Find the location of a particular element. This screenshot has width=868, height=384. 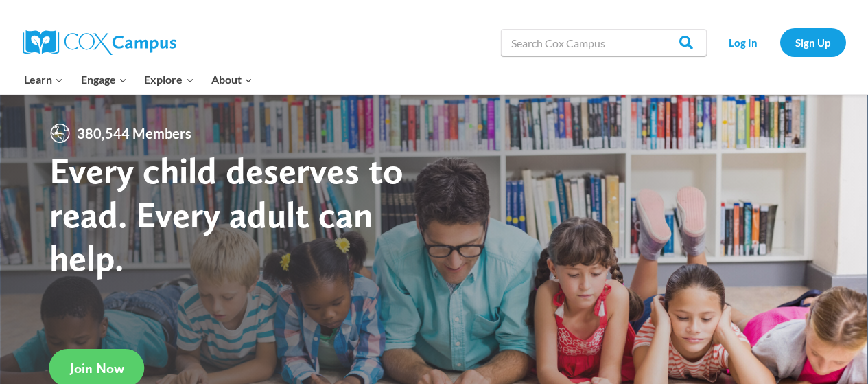

span: Learn is located at coordinates (43, 80).